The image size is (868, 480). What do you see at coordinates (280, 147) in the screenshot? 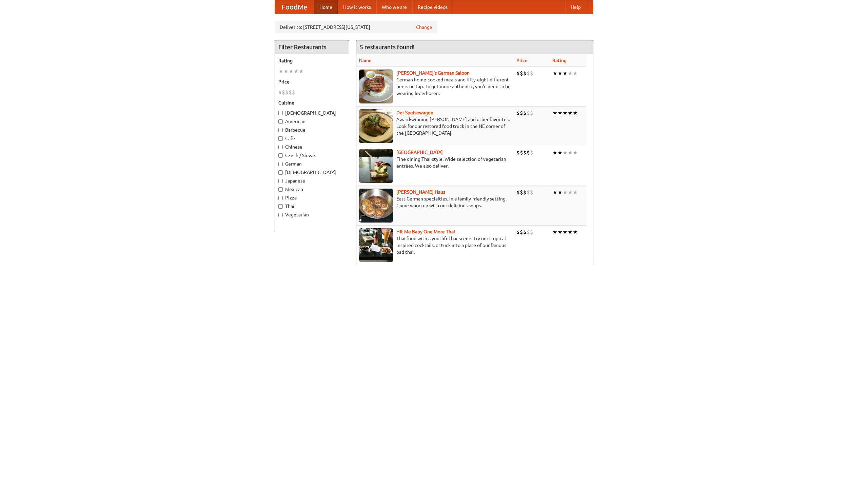
I see `input: Chinese` at bounding box center [280, 147].